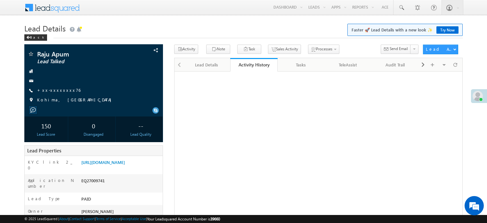  What do you see at coordinates (215, 218) in the screenshot?
I see `span: 39660` at bounding box center [215, 218].